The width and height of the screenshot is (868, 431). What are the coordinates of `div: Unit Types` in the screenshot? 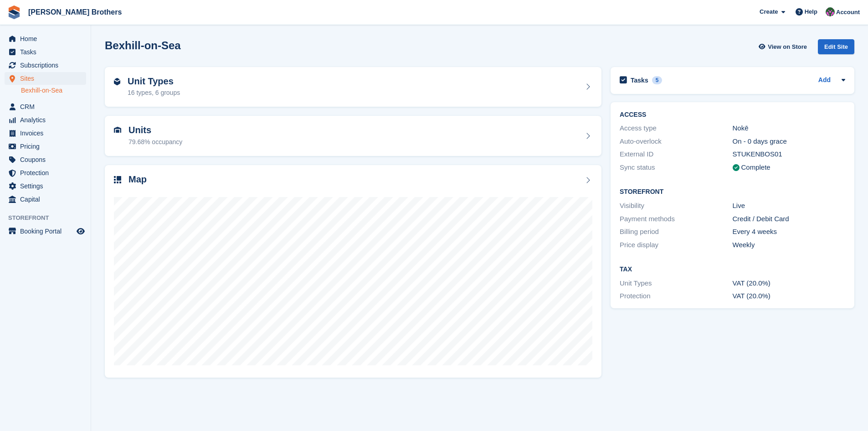 It's located at (676, 283).